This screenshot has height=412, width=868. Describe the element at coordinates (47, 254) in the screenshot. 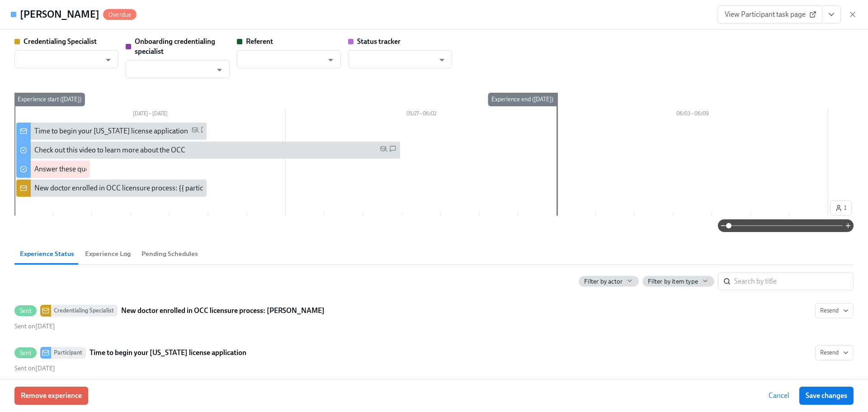

I see `span: Experience Status` at that location.